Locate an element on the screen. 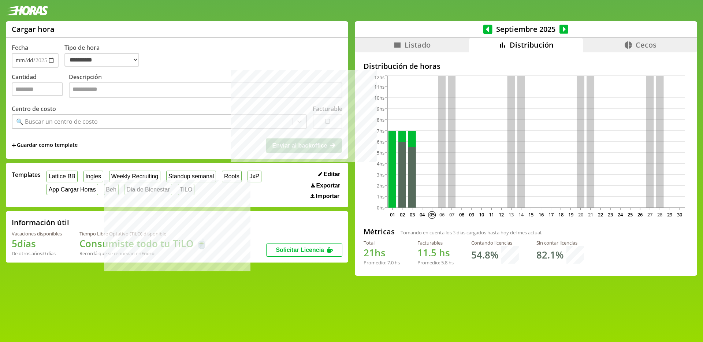  tspan: 8hs is located at coordinates (380, 120).